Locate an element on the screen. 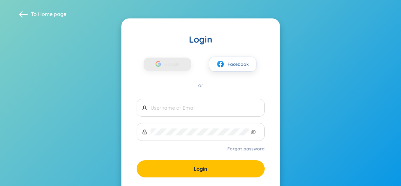 The image size is (401, 186). button: Google is located at coordinates (167, 64).